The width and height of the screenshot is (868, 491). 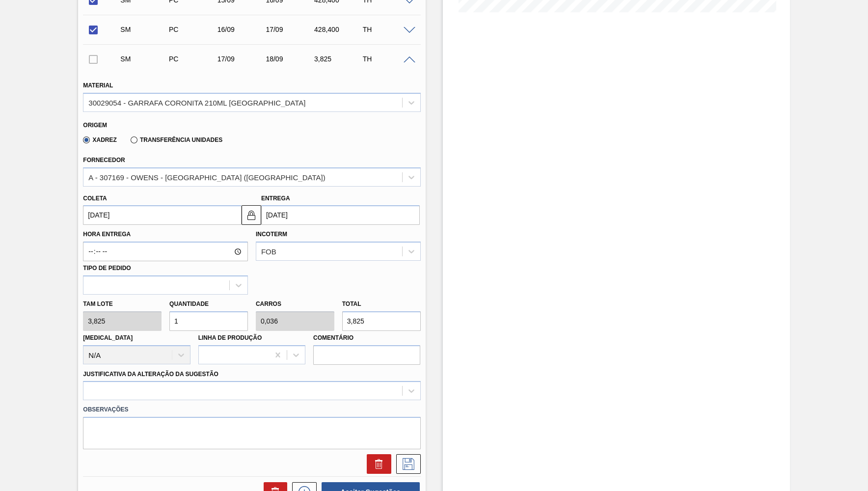 I want to click on label: Entrega, so click(x=275, y=199).